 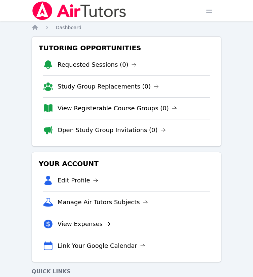 What do you see at coordinates (84, 224) in the screenshot?
I see `a: View Expenses` at bounding box center [84, 224].